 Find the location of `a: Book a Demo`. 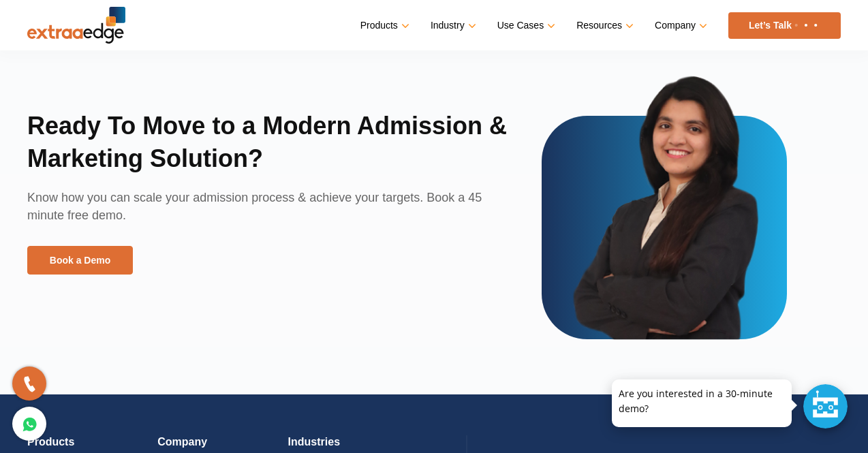

a: Book a Demo is located at coordinates (80, 260).